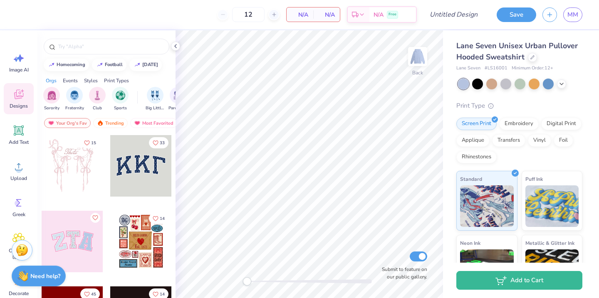 The width and height of the screenshot is (599, 298). Describe the element at coordinates (508, 141) in the screenshot. I see `div: Transfers` at that location.